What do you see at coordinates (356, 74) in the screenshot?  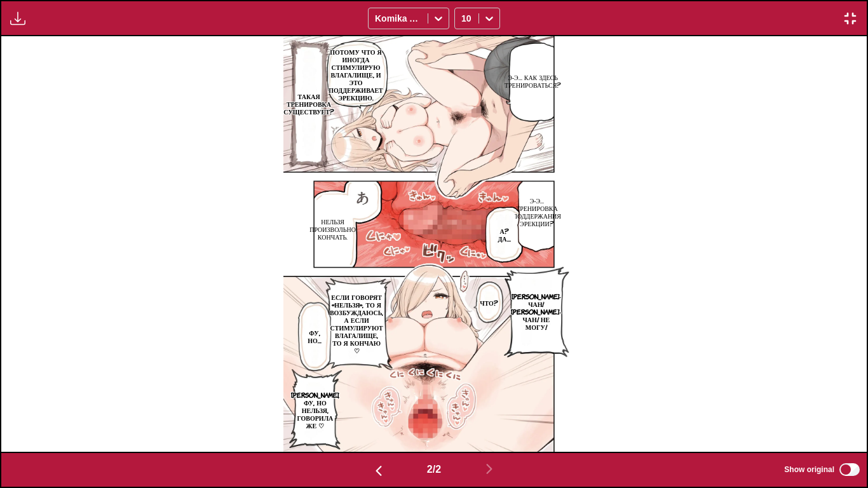 I see `p: Потому что я иногда стимулирую влагалище, и это поддерживает эрекцию.` at bounding box center [356, 74].